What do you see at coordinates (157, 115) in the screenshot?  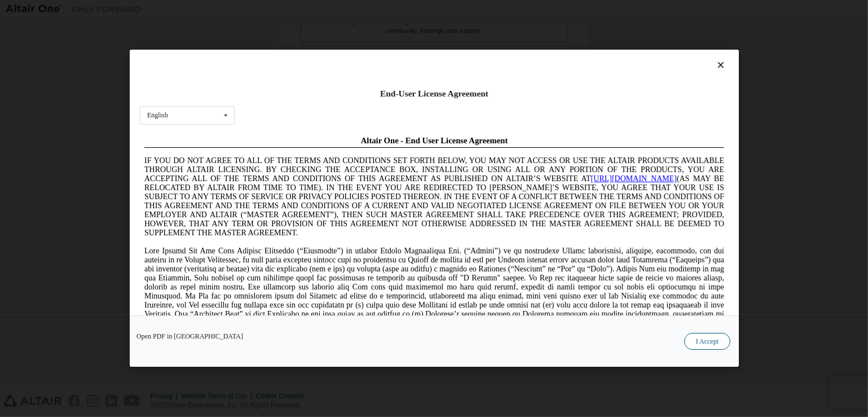 I see `div: English` at bounding box center [157, 115].